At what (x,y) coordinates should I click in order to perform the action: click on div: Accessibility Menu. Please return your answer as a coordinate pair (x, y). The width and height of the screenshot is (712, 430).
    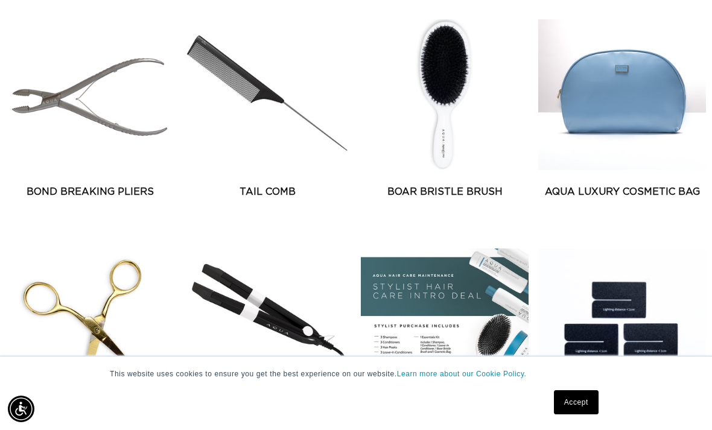
    Looking at the image, I should click on (21, 409).